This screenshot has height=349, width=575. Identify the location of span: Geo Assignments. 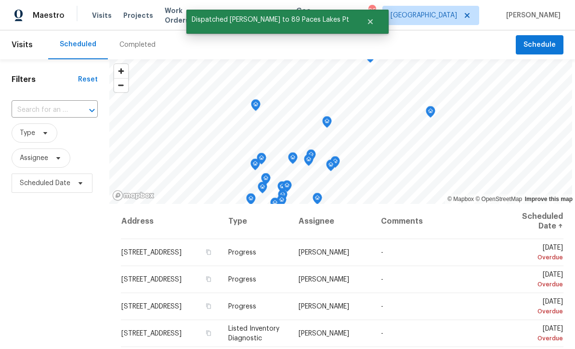
(324, 15).